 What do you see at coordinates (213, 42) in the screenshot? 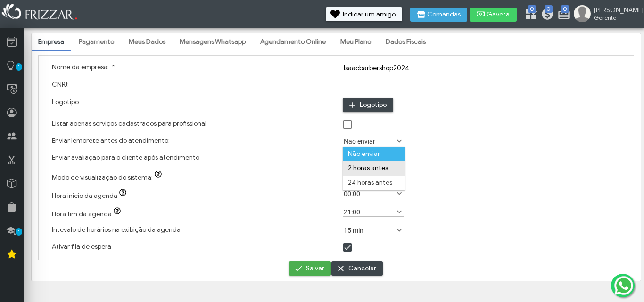
I see `a: Mensagens Whatsapp` at bounding box center [213, 42].